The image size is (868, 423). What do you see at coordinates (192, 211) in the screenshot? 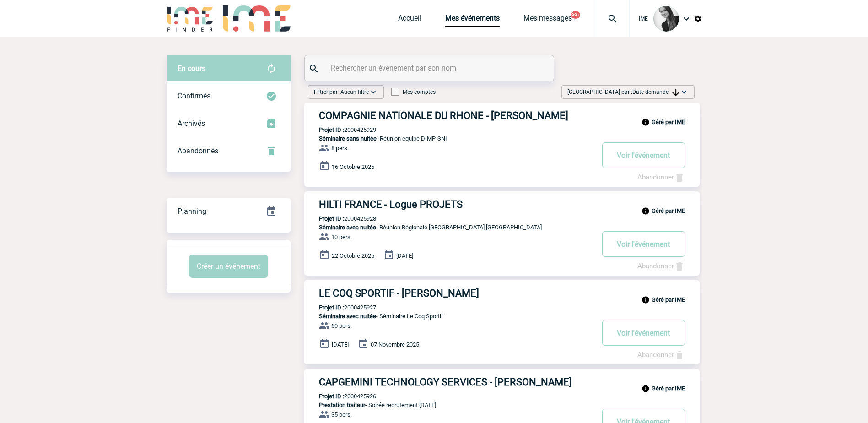
I see `span: Planning` at bounding box center [192, 211].